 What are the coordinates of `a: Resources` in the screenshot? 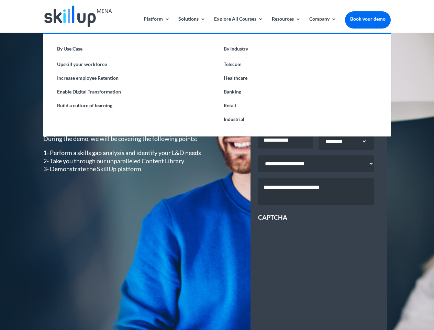 It's located at (286, 24).